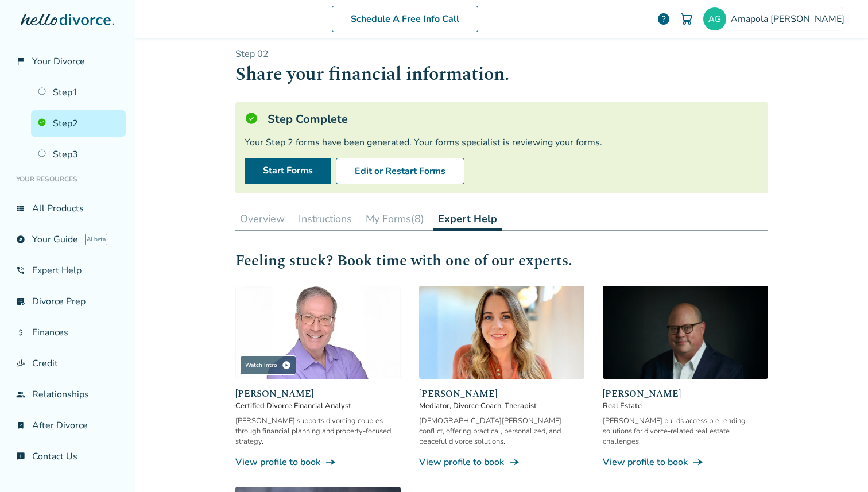  I want to click on img: amapola.agg@gmail.com, so click(715, 19).